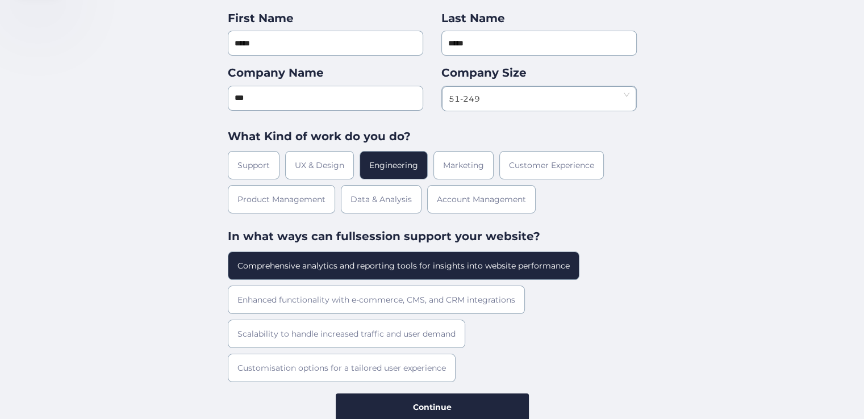  I want to click on div: Support, so click(253, 165).